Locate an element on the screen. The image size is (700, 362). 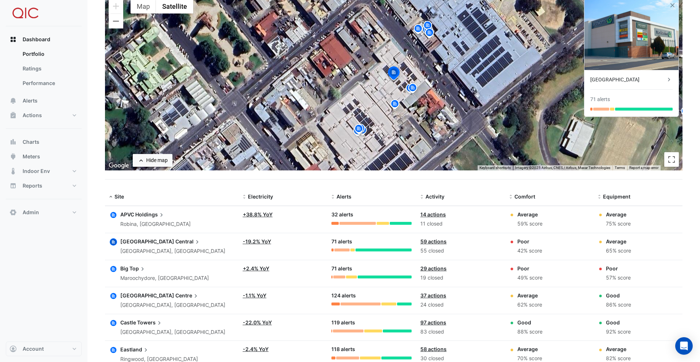
div: Dashboard is located at coordinates (44, 70).